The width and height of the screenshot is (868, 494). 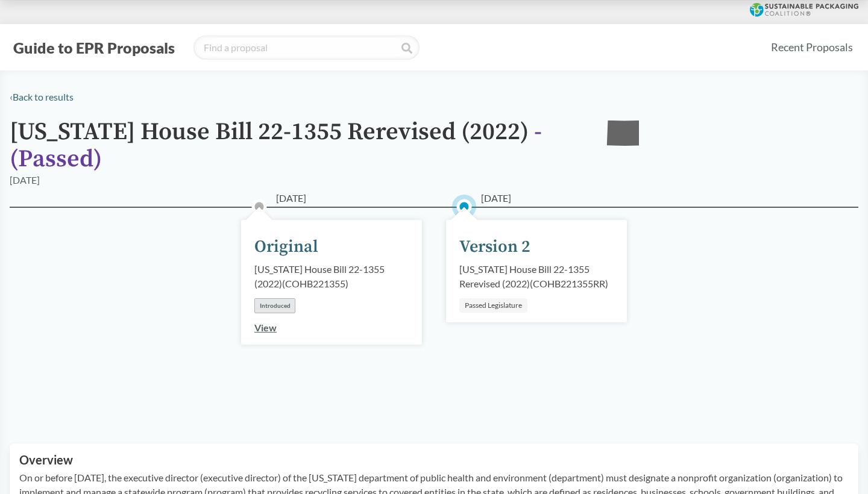 What do you see at coordinates (274, 305) in the screenshot?
I see `div: Introduced` at bounding box center [274, 305].